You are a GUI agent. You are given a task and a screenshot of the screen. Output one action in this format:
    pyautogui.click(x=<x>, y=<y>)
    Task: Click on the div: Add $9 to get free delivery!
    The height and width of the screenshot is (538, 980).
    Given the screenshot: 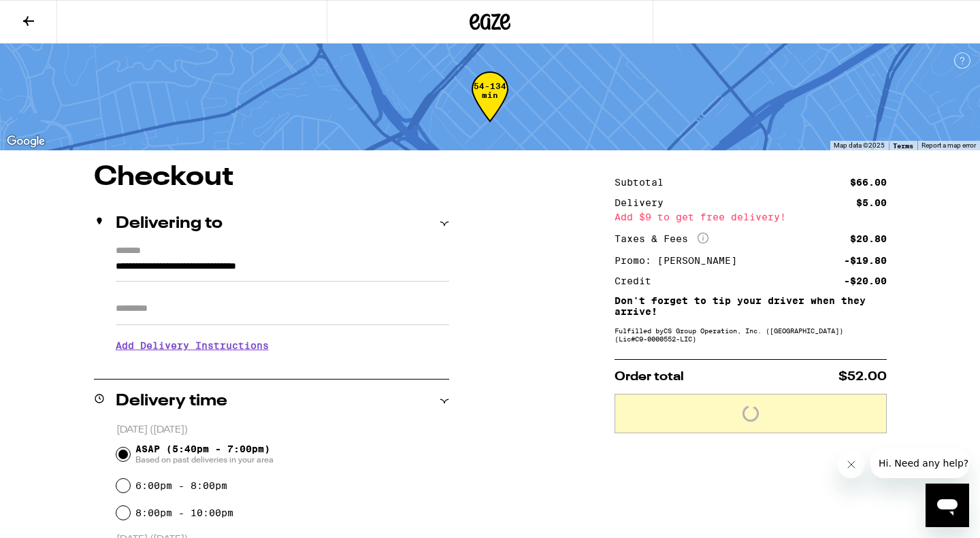 What is the action you would take?
    pyautogui.click(x=751, y=217)
    